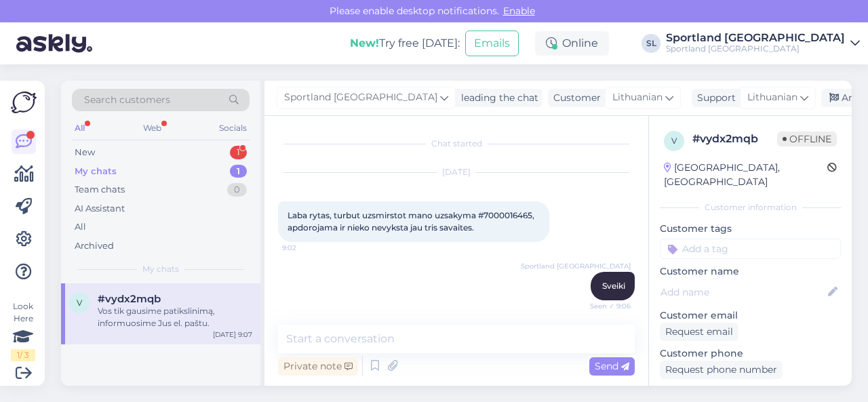  What do you see at coordinates (749, 271) in the screenshot?
I see `p: Customer name` at bounding box center [749, 271].